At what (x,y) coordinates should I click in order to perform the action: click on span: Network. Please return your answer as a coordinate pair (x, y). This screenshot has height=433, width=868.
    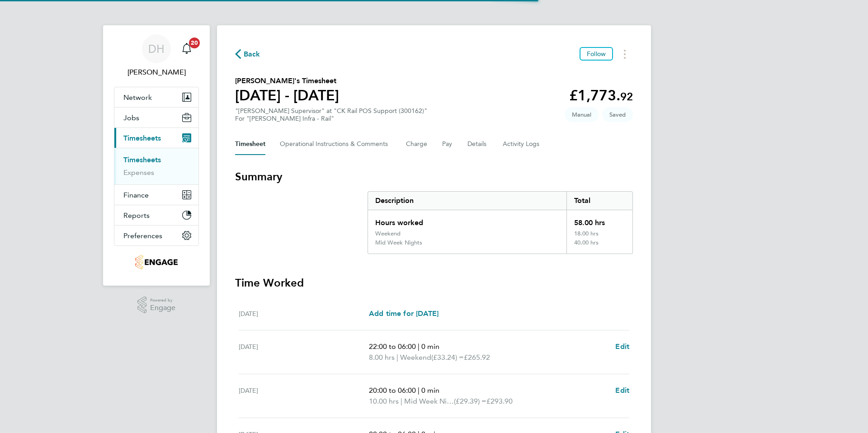
    Looking at the image, I should click on (138, 97).